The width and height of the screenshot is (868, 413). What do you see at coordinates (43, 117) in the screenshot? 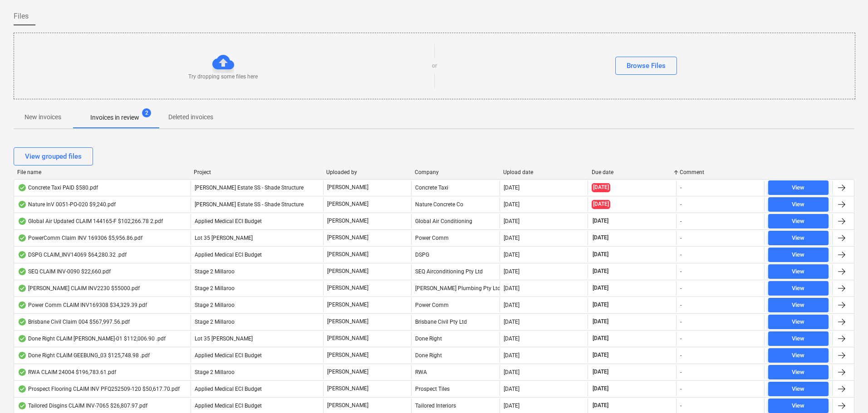
I see `p: New invoices` at bounding box center [43, 117].